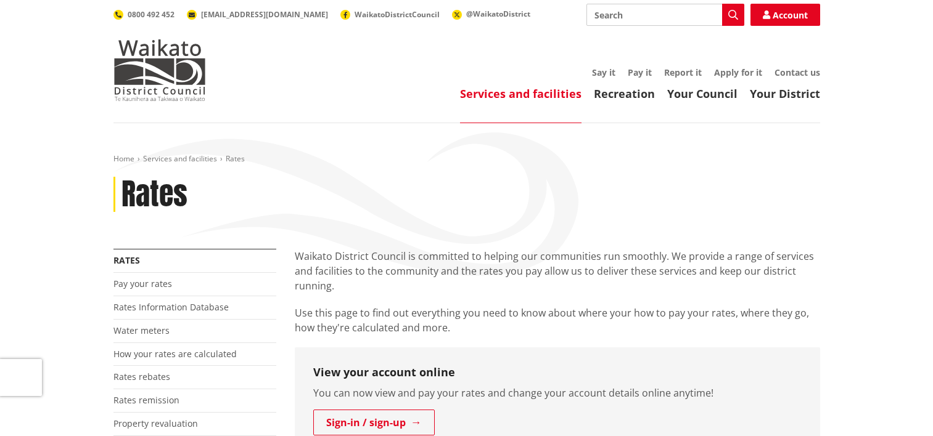 The image size is (933, 436). Describe the element at coordinates (155, 424) in the screenshot. I see `a: Property revaluation` at that location.